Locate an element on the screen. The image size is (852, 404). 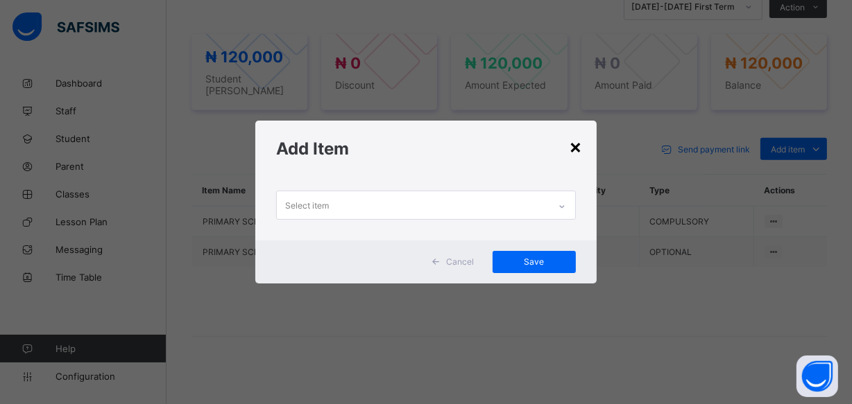
div: Select item is located at coordinates (307, 205).